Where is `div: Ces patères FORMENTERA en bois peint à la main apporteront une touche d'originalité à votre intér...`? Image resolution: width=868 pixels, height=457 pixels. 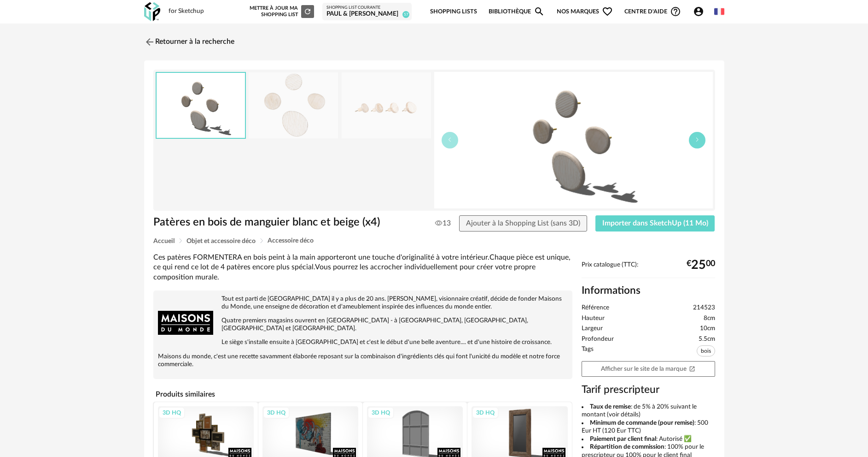
div: Ces patères FORMENTERA en bois peint à la main apporteront une touche d'originalité à votre intér... is located at coordinates (363, 268).